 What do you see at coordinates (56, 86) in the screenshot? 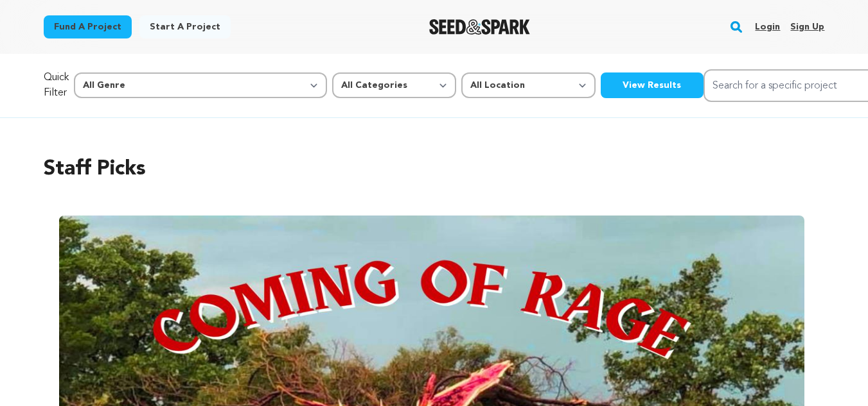
I see `p: Quick Filter` at bounding box center [56, 86].